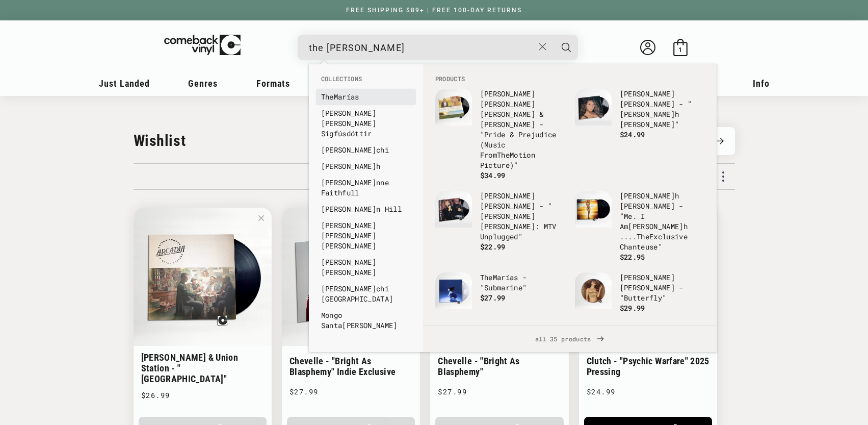 The height and width of the screenshot is (425, 868). Describe the element at coordinates (632, 134) in the screenshot. I see `span: $24.99` at that location.